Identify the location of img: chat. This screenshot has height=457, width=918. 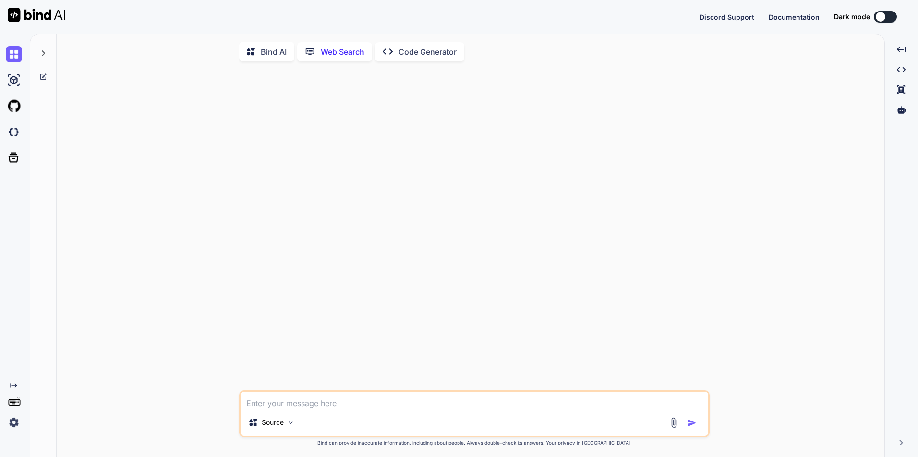
(14, 54).